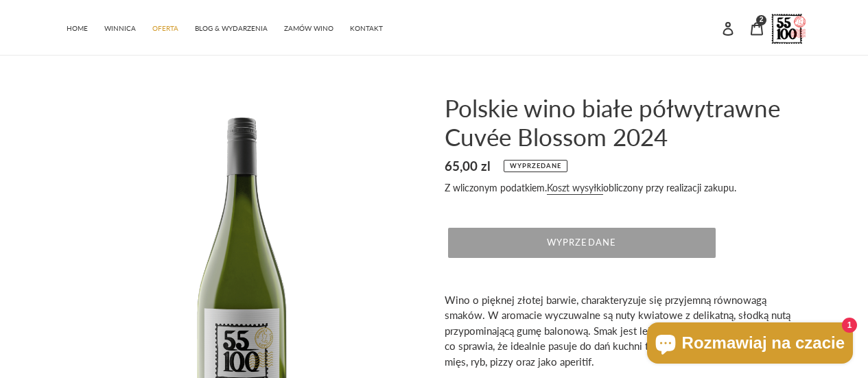 This screenshot has width=868, height=378. Describe the element at coordinates (575, 188) in the screenshot. I see `a: Koszt wysyłki` at that location.